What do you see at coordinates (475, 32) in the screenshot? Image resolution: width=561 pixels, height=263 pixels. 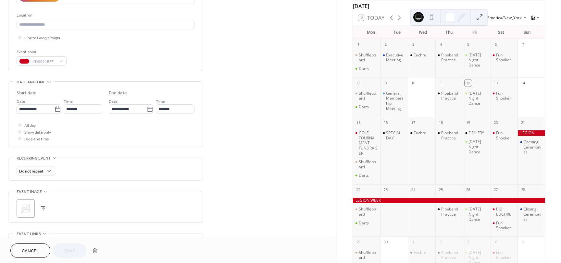 I see `div: Fri` at bounding box center [475, 32].